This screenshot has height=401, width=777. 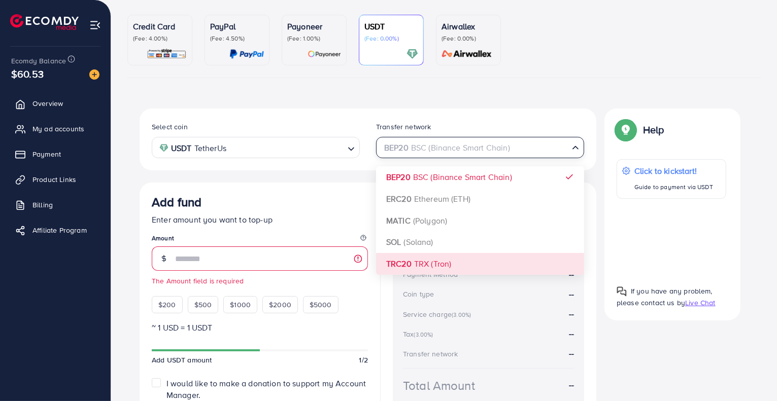 I want to click on span: Ecomdy Balance, so click(x=39, y=61).